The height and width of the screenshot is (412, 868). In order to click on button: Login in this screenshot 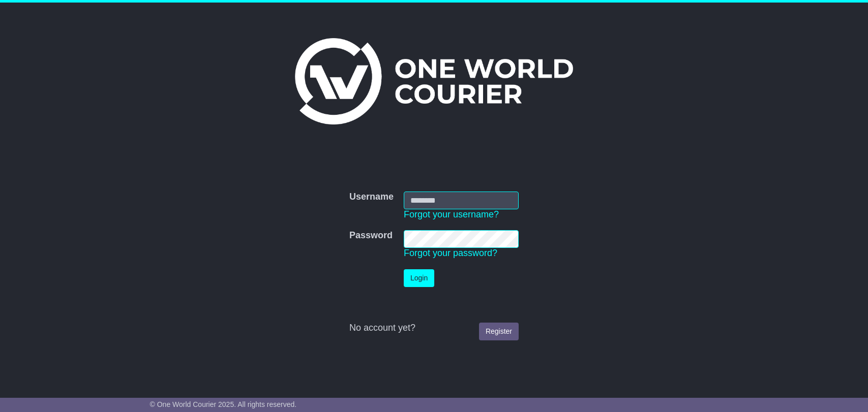, I will do `click(419, 278)`.